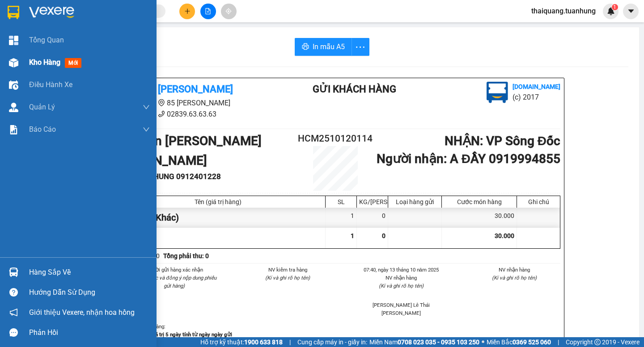 The width and height of the screenshot is (644, 347). Describe the element at coordinates (228, 11) in the screenshot. I see `button: aim` at that location.